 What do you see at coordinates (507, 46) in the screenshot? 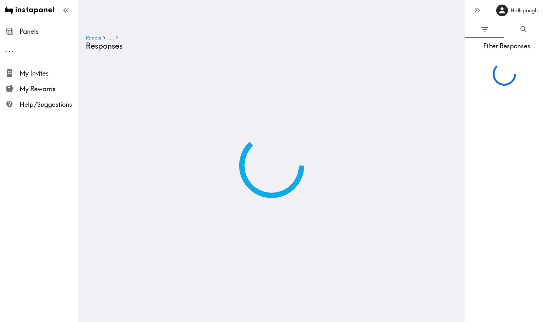
I see `span: Filter Responses` at bounding box center [507, 46].